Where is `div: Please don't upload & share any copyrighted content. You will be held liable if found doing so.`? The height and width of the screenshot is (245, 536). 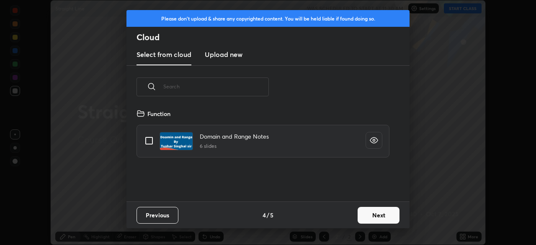
div: Please don't upload & share any copyrighted content. You will be held liable if found doing so. is located at coordinates (268, 18).